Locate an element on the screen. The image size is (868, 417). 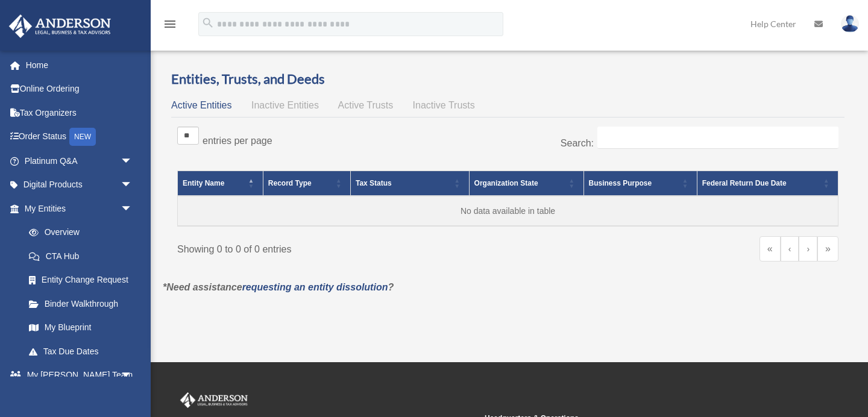
a: Digital Productsarrow_drop_down is located at coordinates (79, 185).